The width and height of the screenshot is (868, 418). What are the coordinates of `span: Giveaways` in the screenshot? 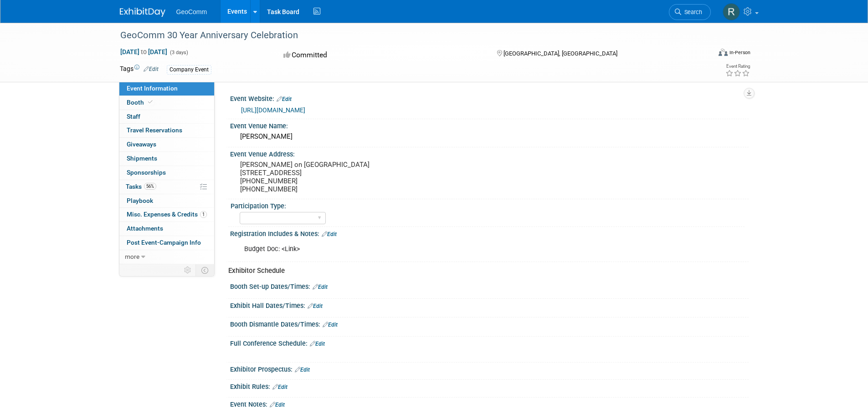 It's located at (142, 144).